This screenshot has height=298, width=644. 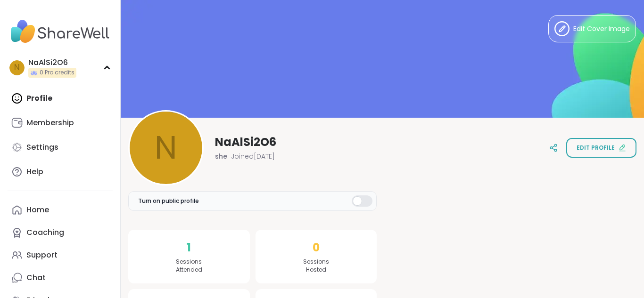 I want to click on span: Sessions Hosted, so click(x=316, y=266).